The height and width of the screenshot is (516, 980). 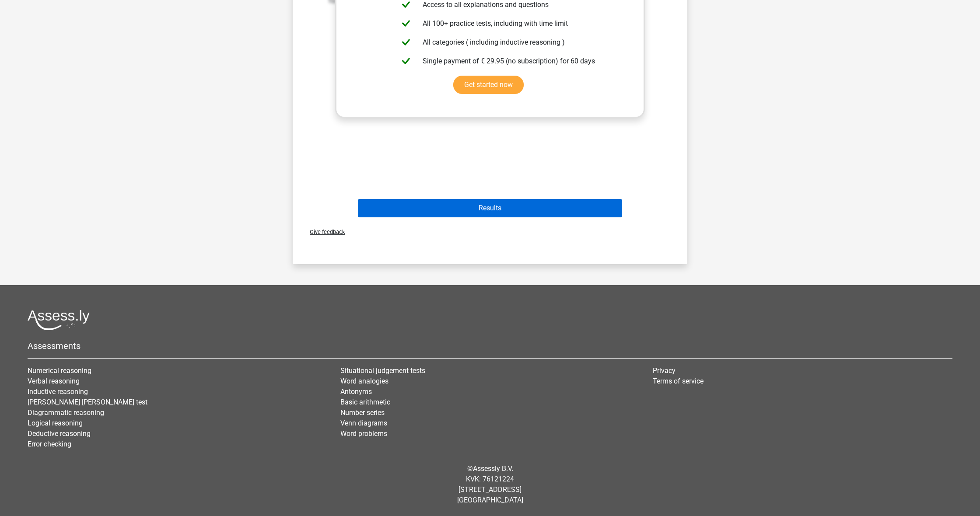 What do you see at coordinates (55, 423) in the screenshot?
I see `a: Logical reasoning` at bounding box center [55, 423].